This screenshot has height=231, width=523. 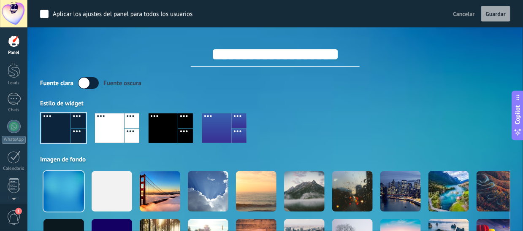 What do you see at coordinates (496, 14) in the screenshot?
I see `span: Guardar` at bounding box center [496, 14].